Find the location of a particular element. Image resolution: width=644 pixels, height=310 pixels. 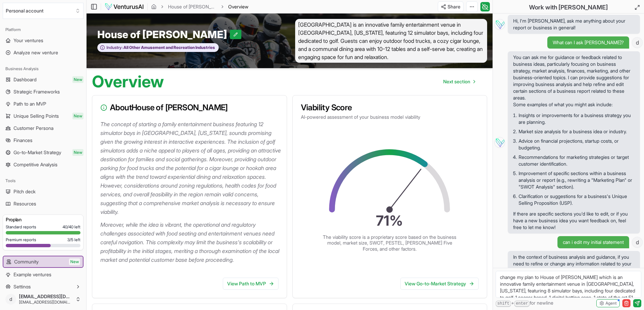

span: Overview is located at coordinates (238, 7).